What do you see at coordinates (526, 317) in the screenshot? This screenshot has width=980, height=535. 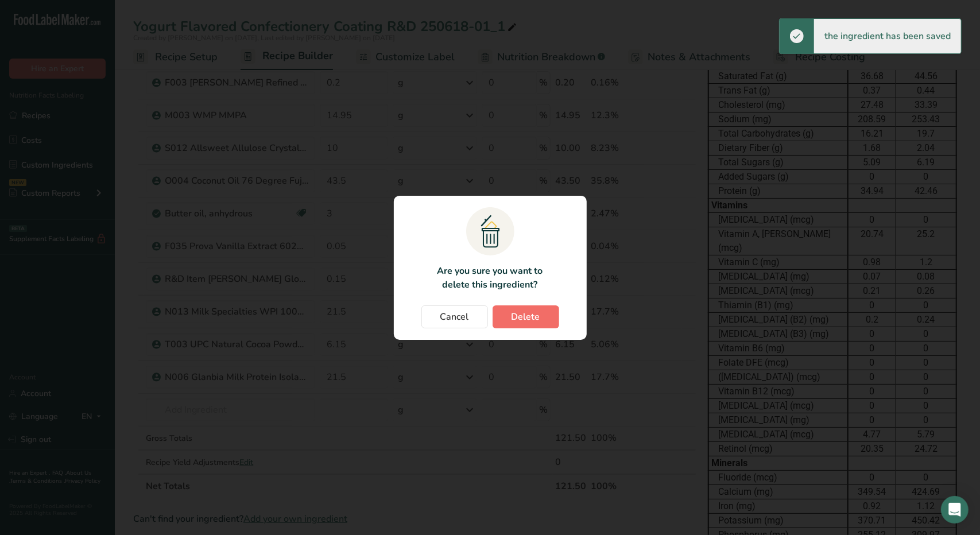 I see `button: Delete` at bounding box center [526, 317].